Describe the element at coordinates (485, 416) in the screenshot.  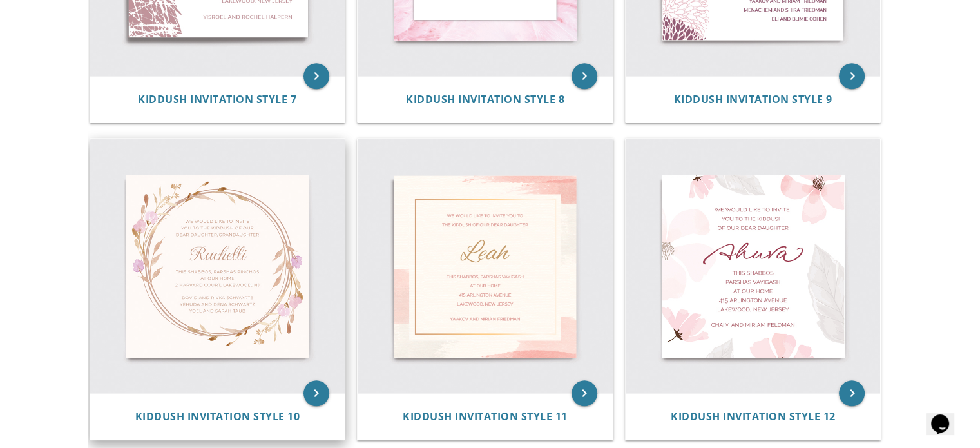
I see `a: Kiddush Invitation Style 11` at that location.